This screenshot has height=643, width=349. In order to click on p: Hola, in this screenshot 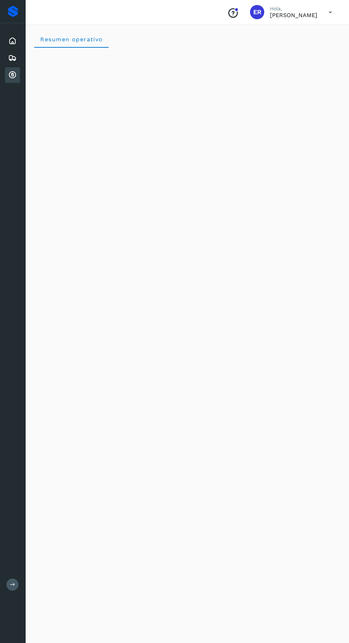, I will do `click(293, 9)`.